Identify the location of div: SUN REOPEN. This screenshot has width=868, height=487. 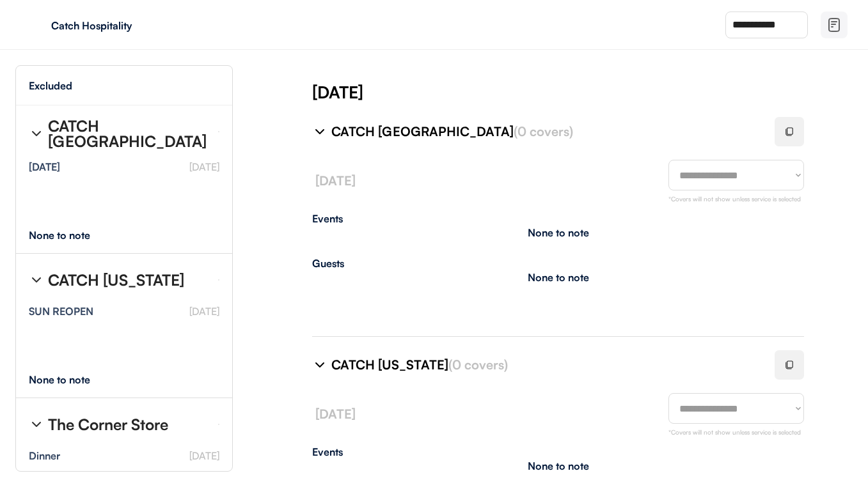
(61, 311).